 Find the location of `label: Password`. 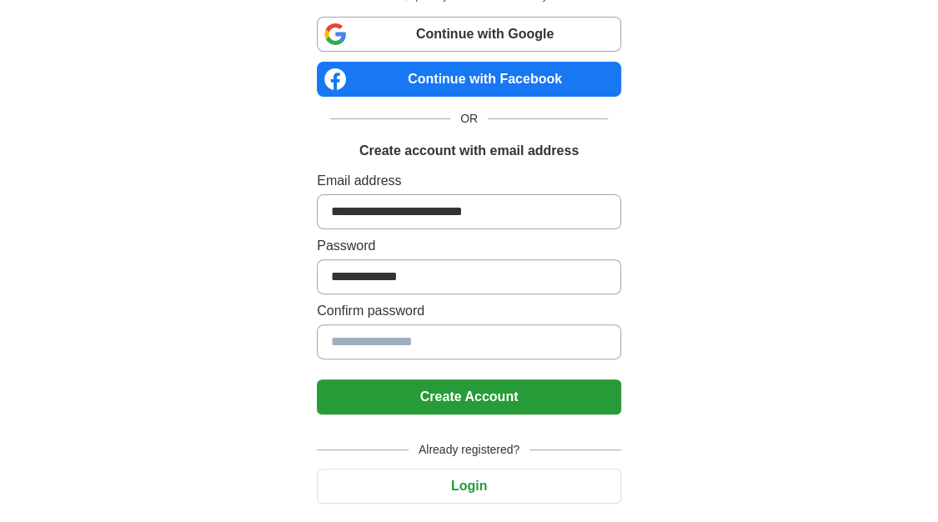

label: Password is located at coordinates (469, 246).